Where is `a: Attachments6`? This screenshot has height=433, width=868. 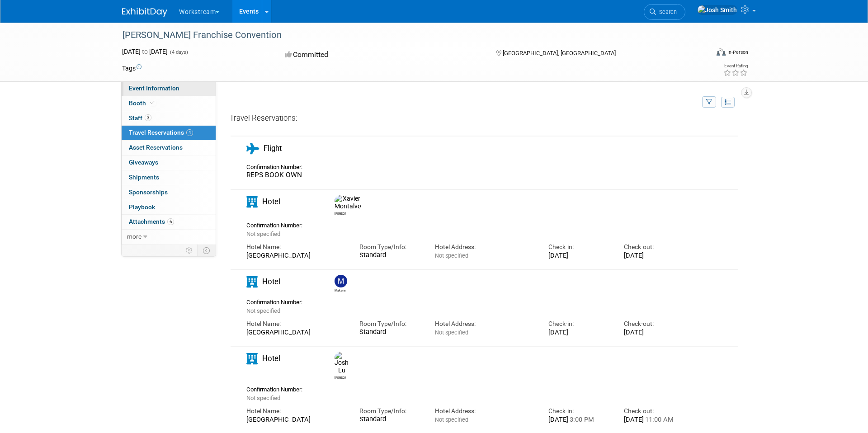
a: Attachments6 is located at coordinates (169, 222).